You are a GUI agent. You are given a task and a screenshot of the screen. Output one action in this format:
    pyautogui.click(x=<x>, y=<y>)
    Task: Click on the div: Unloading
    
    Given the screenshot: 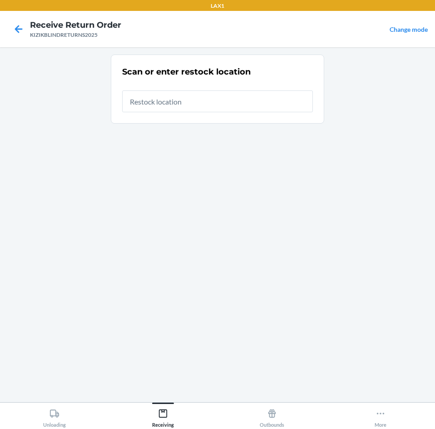 What is the action you would take?
    pyautogui.click(x=55, y=416)
    